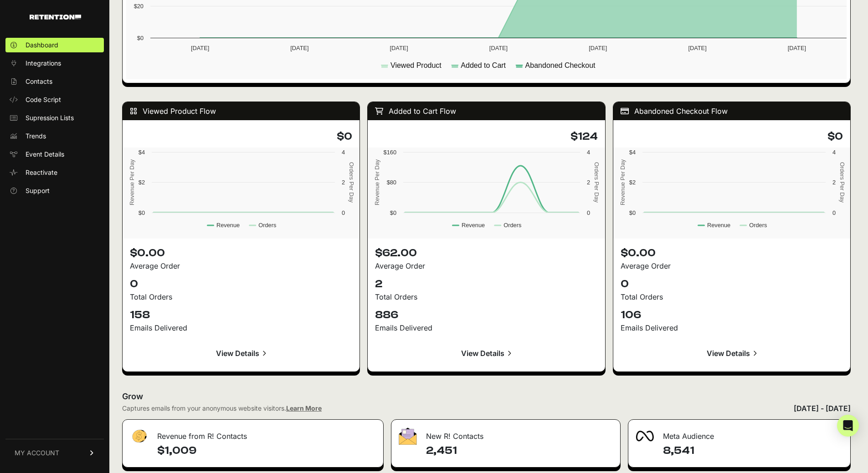 This screenshot has height=473, width=868. I want to click on a: Code Script, so click(55, 100).